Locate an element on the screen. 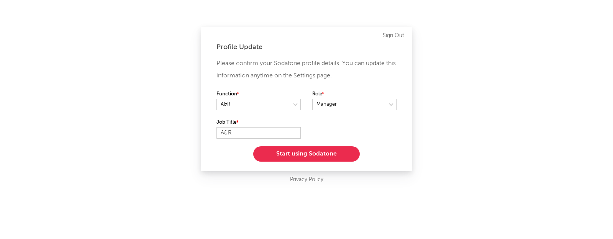  button: Start using Sodatone is located at coordinates (307, 154).